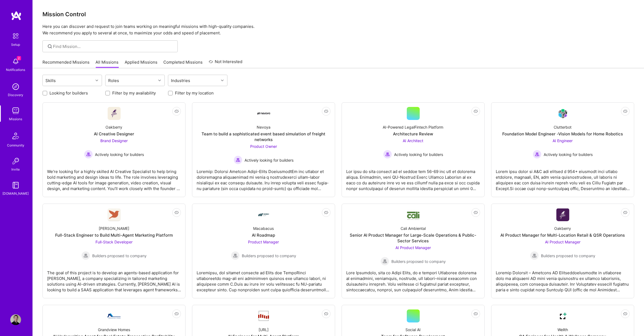 The height and width of the screenshot is (336, 644). What do you see at coordinates (16, 16) in the screenshot?
I see `img: logo` at bounding box center [16, 16].